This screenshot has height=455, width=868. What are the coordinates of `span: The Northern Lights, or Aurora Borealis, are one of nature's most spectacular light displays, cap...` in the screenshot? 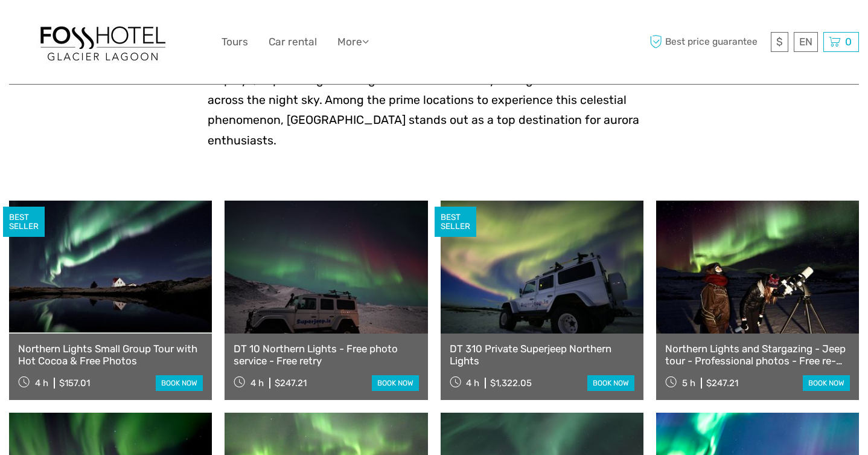 It's located at (434, 100).